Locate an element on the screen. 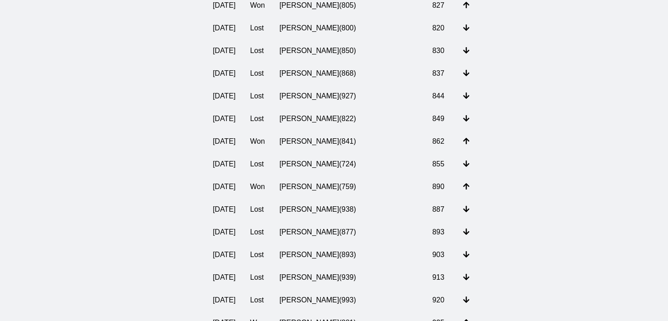 This screenshot has width=668, height=321. td: 820 is located at coordinates (440, 28).